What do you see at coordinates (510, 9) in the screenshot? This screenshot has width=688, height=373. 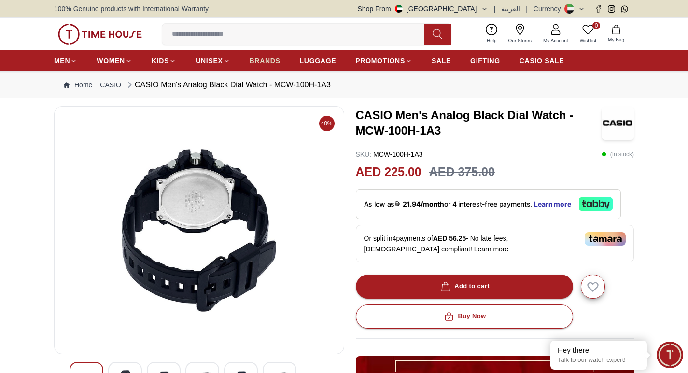 I see `button: العربية` at bounding box center [510, 9].